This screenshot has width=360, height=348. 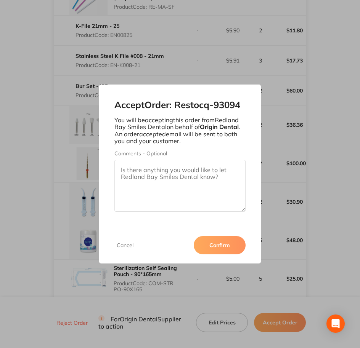 I want to click on label: Comments - Optional, so click(x=180, y=154).